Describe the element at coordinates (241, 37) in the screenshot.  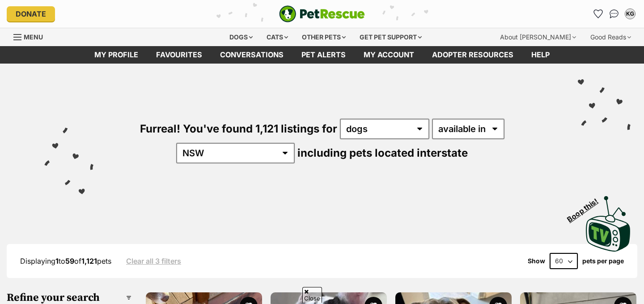
I see `div: Dogs` at that location.